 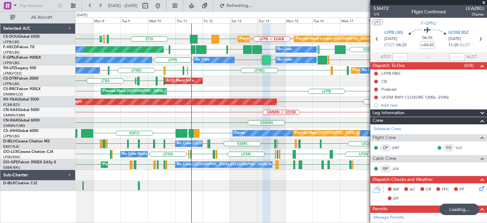 What do you see at coordinates (471, 57) in the screenshot?
I see `span: ALDT` at bounding box center [471, 57].